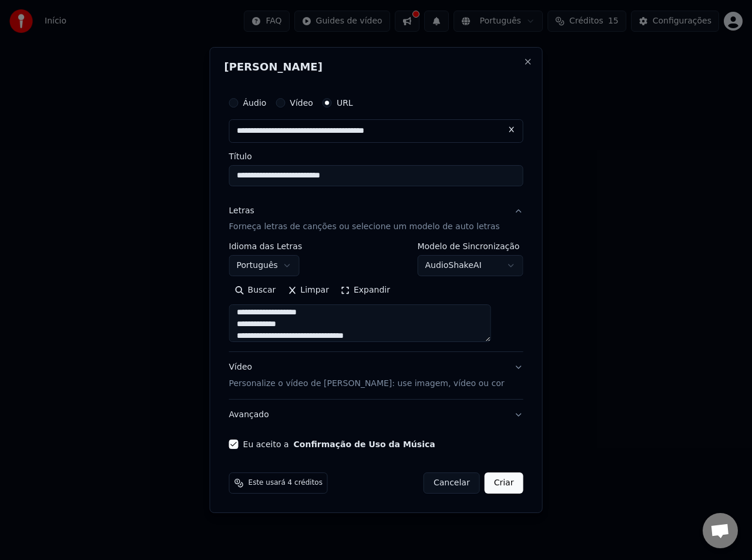 This screenshot has width=752, height=560. What do you see at coordinates (241, 211) in the screenshot?
I see `div: Letras` at bounding box center [241, 211].